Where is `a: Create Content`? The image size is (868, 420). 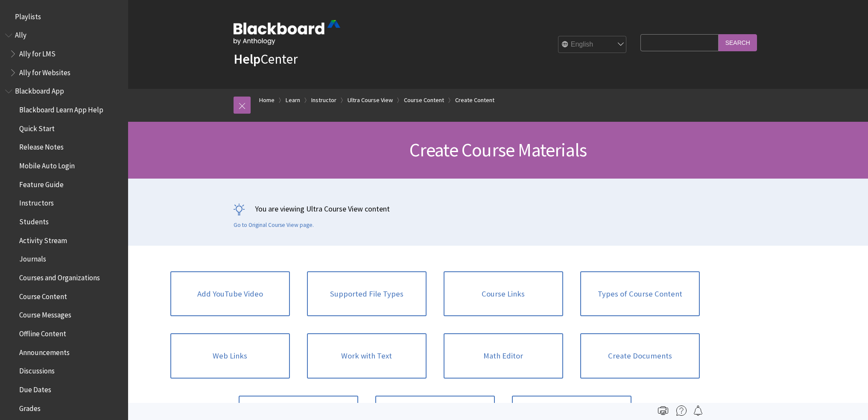 a: Create Content is located at coordinates (475, 100).